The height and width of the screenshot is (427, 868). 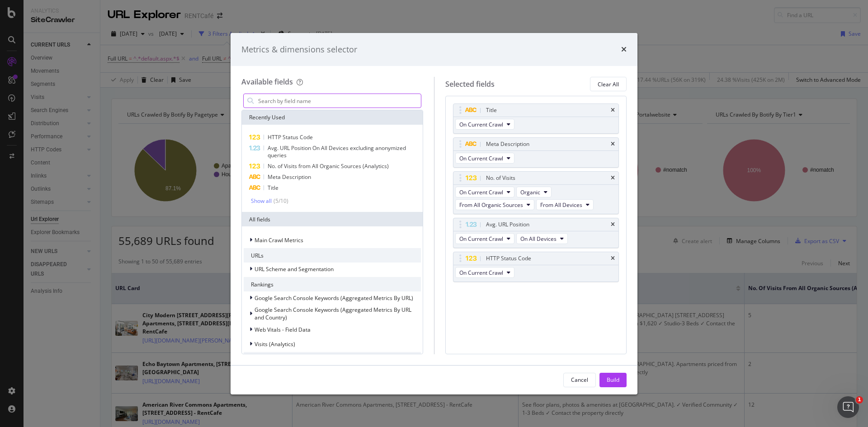 What do you see at coordinates (333, 313) in the screenshot?
I see `span: Google Search Console Keywords (Aggregated Metrics By URL and Country)` at bounding box center [333, 313].